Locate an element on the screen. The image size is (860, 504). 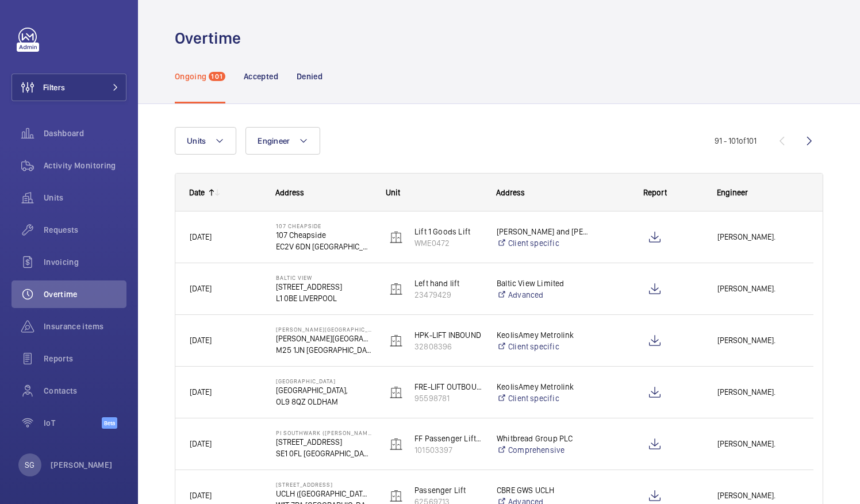
p: CBRE GWS UCLH is located at coordinates (544, 490).